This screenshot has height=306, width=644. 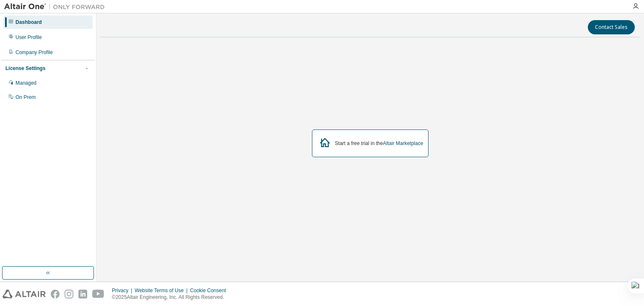 What do you see at coordinates (26, 83) in the screenshot?
I see `div: Managed` at bounding box center [26, 83].